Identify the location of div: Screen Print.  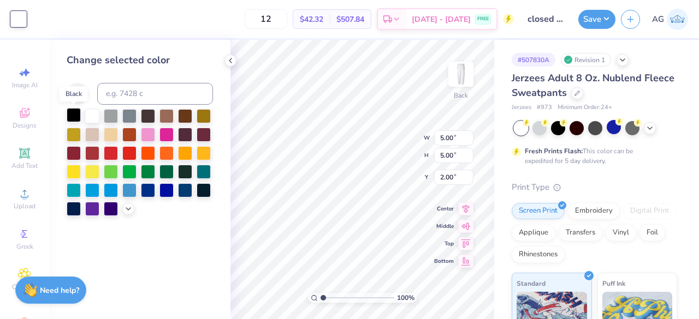
(538, 211).